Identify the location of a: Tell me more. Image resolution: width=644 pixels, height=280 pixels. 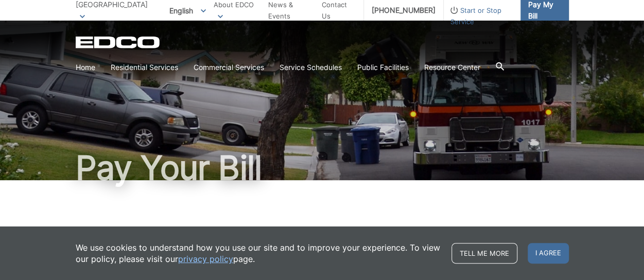
(484, 253).